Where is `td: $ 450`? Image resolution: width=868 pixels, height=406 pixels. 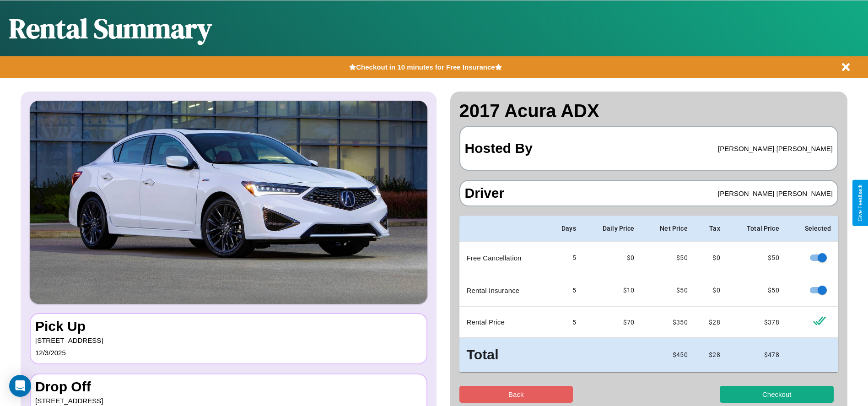
td: $ 450 is located at coordinates (668, 354).